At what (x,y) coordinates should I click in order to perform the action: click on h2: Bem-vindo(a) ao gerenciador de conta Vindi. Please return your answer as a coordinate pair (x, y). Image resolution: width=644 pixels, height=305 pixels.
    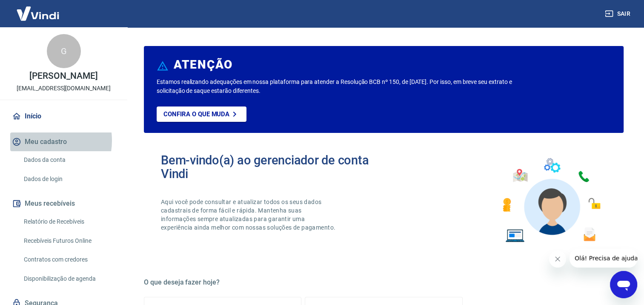
    Looking at the image, I should click on (273, 167).